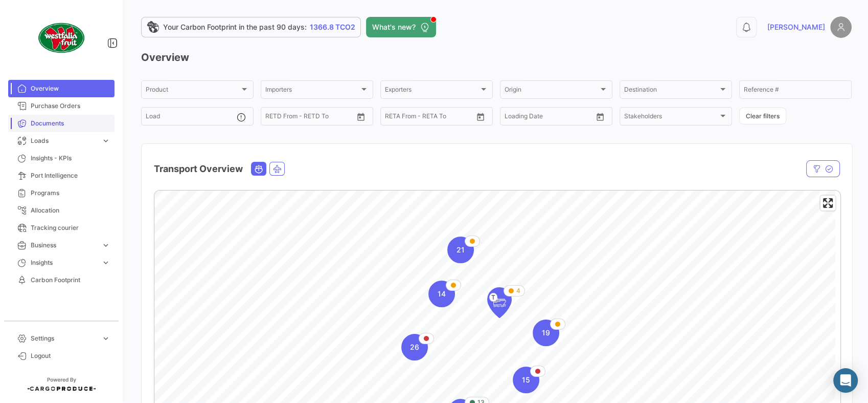 The image size is (868, 403). Describe the element at coordinates (62, 175) in the screenshot. I see `a: Port Intelligence` at that location.